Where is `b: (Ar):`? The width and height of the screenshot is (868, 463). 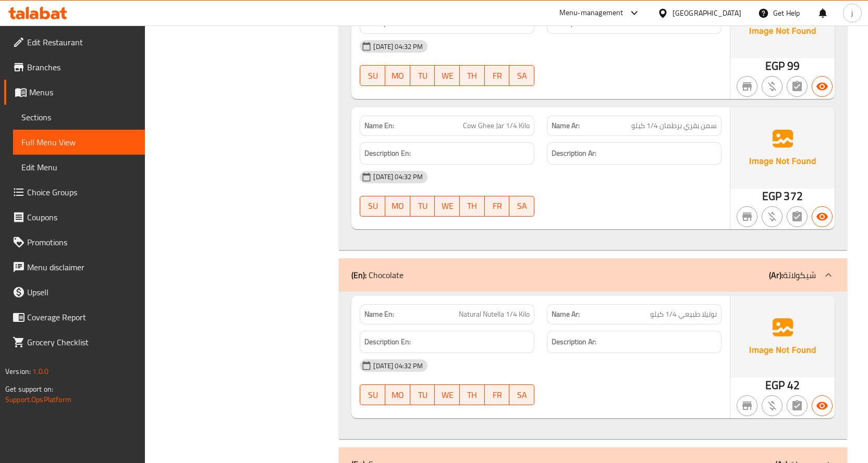
b: (Ar): is located at coordinates (776, 275).